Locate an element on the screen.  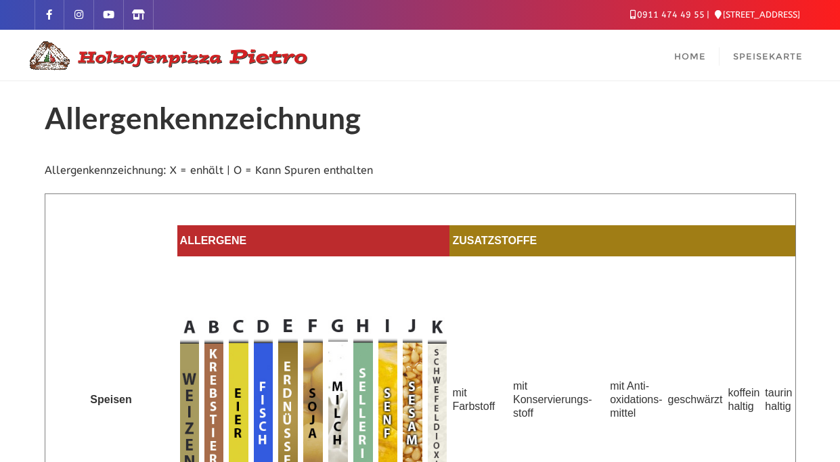
h1: Allergenkennzeichnung is located at coordinates (420, 121).